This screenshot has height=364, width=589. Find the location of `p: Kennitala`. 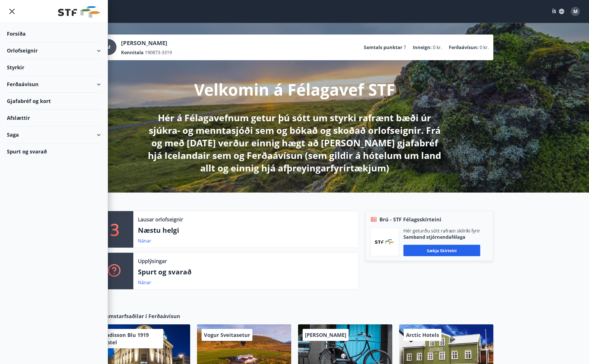

p: Kennitala is located at coordinates (132, 53).